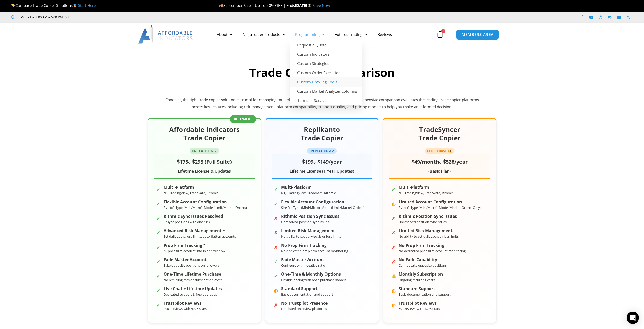 The width and height of the screenshot is (644, 329). I want to click on h2: TradeSyncer Trade Copier, so click(439, 134).